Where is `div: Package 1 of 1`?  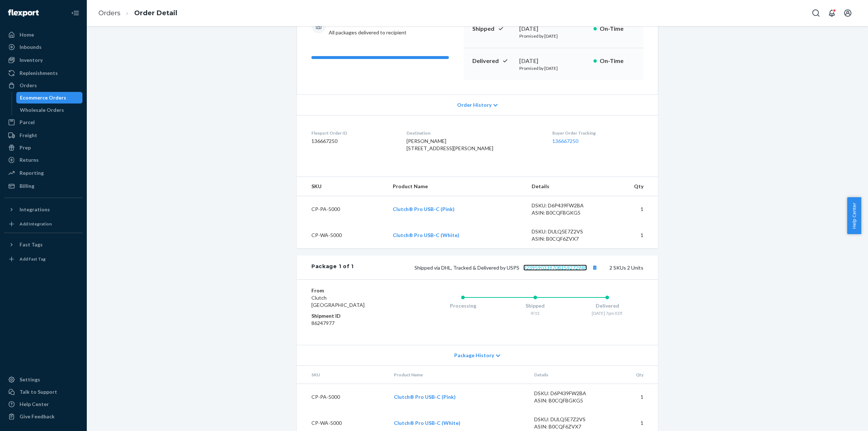
div: Package 1 of 1 is located at coordinates (333, 267).